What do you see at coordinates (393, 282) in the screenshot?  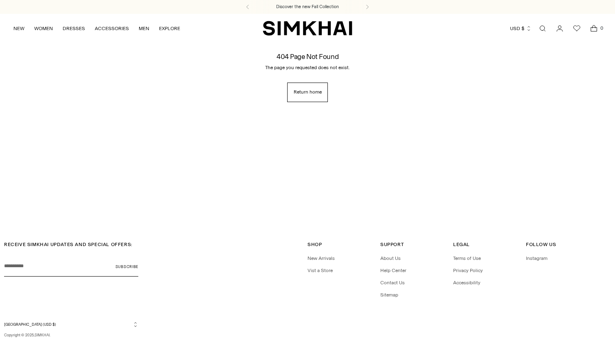 I see `a: Contact Us` at bounding box center [393, 282].